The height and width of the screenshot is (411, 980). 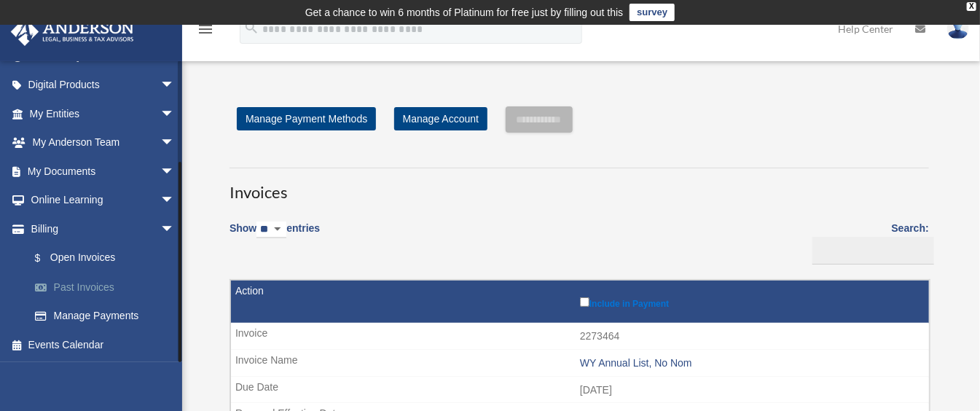 What do you see at coordinates (252, 28) in the screenshot?
I see `i: search` at bounding box center [252, 28].